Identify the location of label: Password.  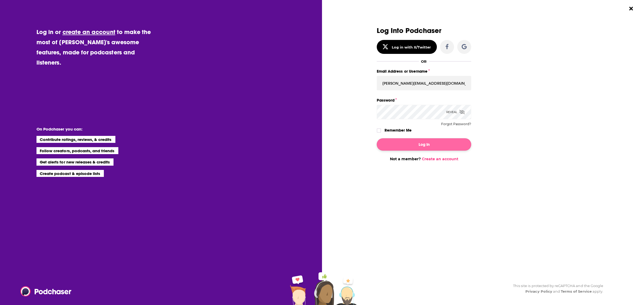
(424, 100).